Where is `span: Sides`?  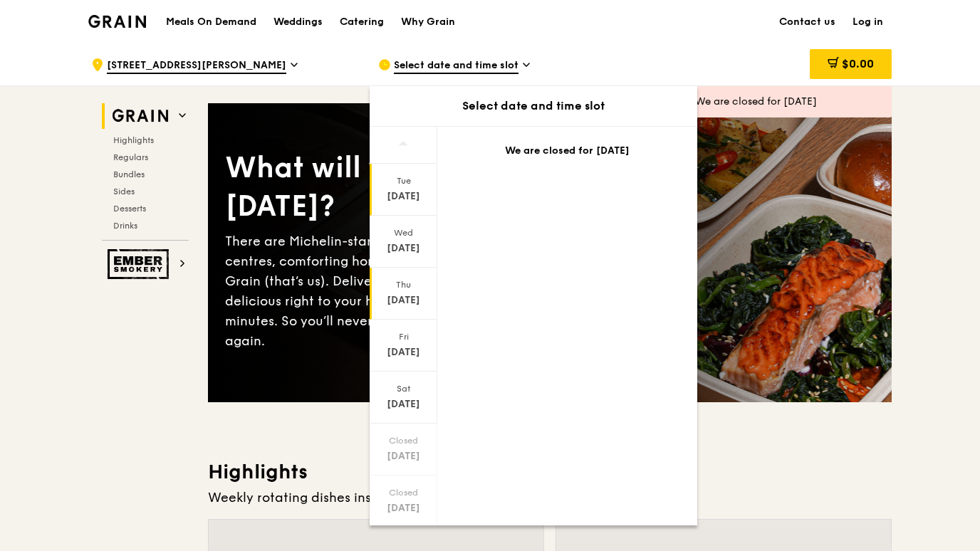 span: Sides is located at coordinates (124, 192).